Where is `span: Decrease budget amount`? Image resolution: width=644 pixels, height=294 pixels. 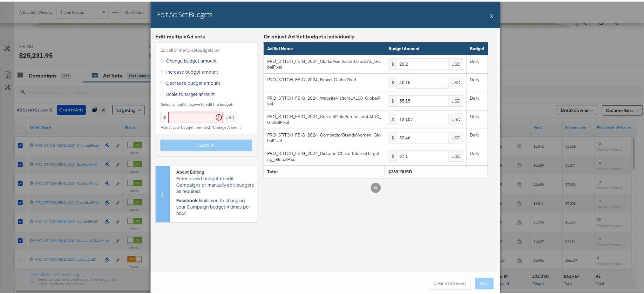
span: Decrease budget amount is located at coordinates (193, 82).